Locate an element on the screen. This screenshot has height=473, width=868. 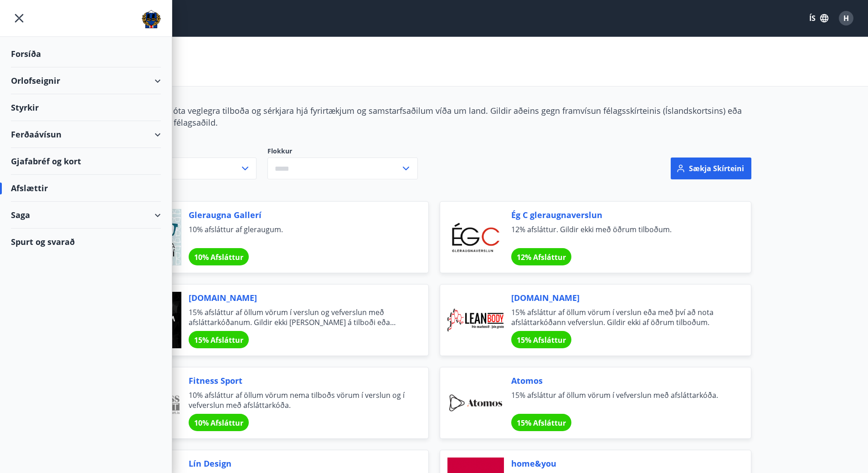
span: 12% Afsláttur is located at coordinates (542, 257).